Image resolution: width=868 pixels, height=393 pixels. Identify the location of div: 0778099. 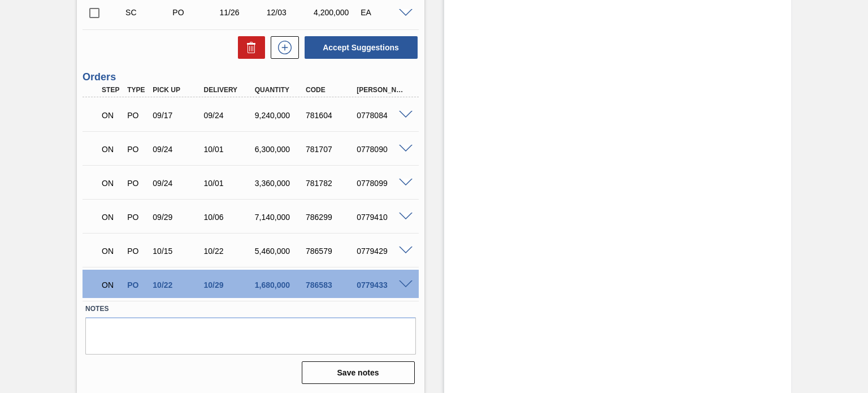
(381, 183).